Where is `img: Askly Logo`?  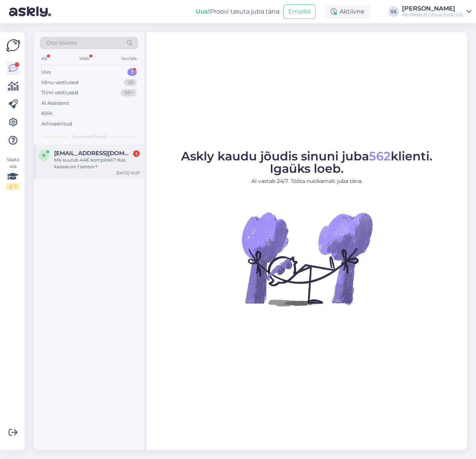
img: Askly Logo is located at coordinates (13, 45).